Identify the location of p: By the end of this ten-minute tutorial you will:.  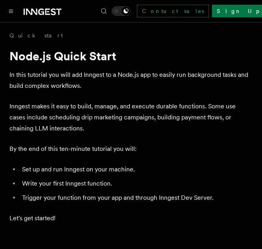
(131, 149).